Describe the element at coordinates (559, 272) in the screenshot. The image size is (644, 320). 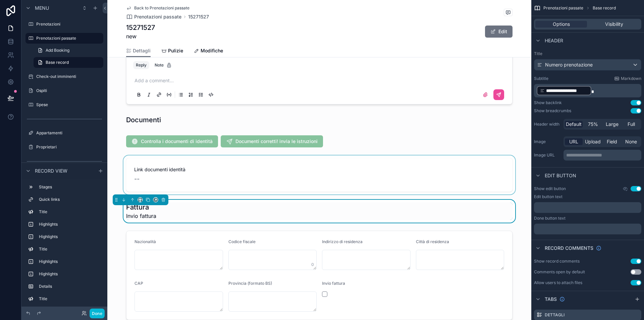
I see `div: Comments open by default` at that location.